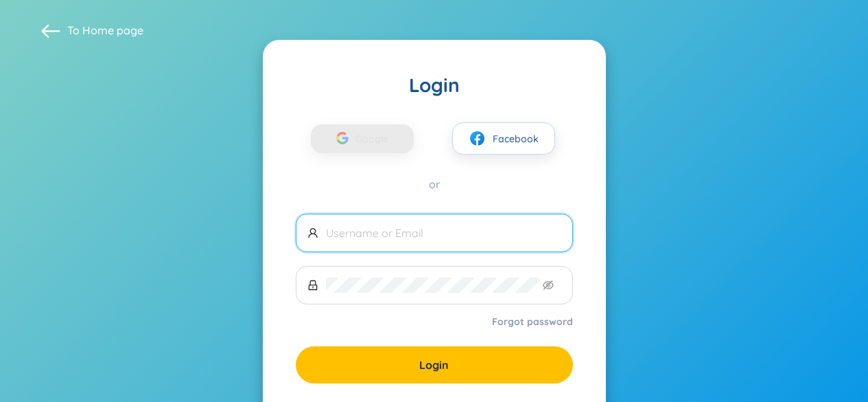 The image size is (868, 402). What do you see at coordinates (362, 139) in the screenshot?
I see `button: Google` at bounding box center [362, 139].